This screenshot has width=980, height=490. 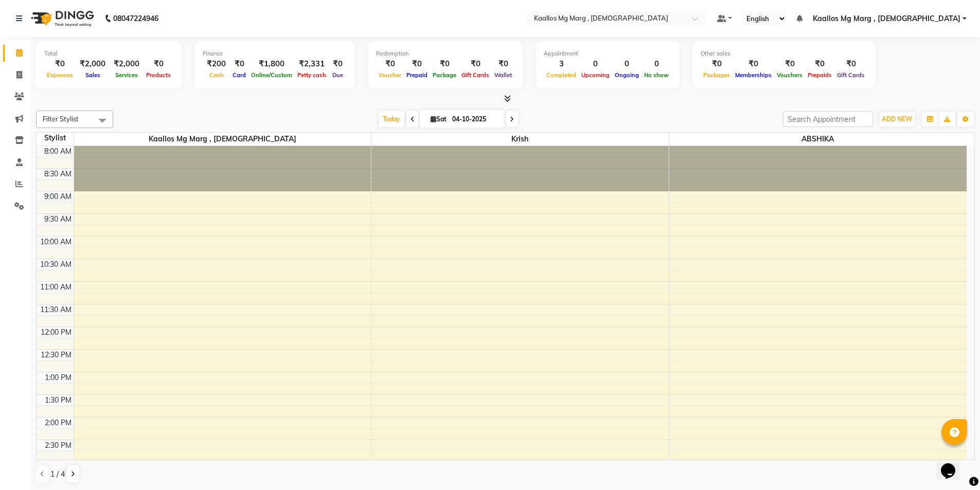 I want to click on button: ADD NEW, so click(x=897, y=119).